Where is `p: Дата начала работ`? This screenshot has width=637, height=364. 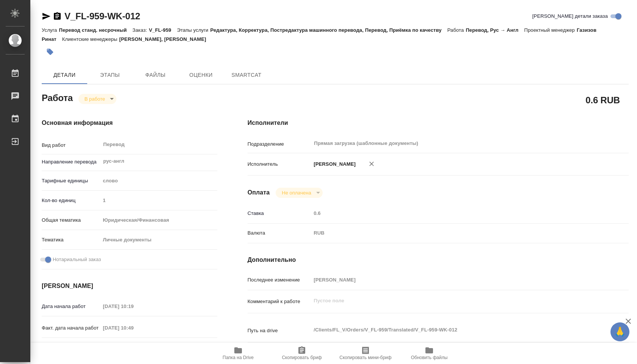
p: Дата начала работ is located at coordinates (71, 307).